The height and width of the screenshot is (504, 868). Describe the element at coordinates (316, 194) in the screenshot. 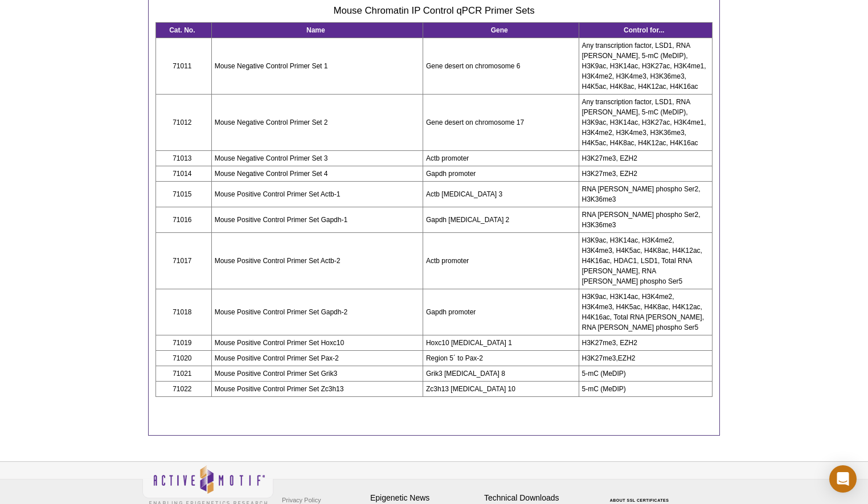

I see `td: Mouse Positive Control Primer Set Actb-1` at that location.